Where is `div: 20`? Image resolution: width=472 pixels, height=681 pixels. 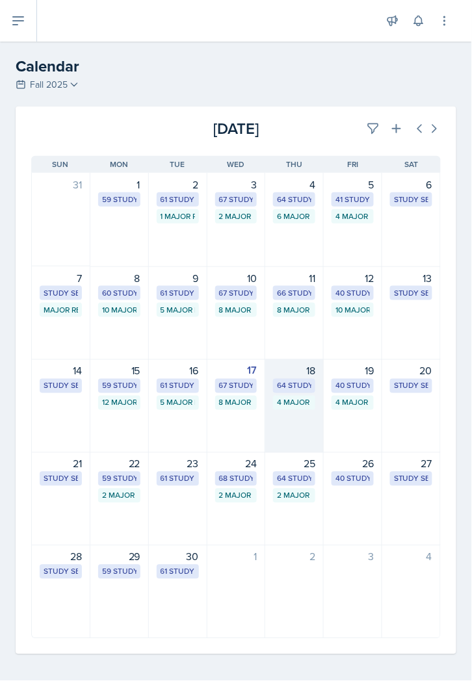
div: 20 is located at coordinates (411, 371).